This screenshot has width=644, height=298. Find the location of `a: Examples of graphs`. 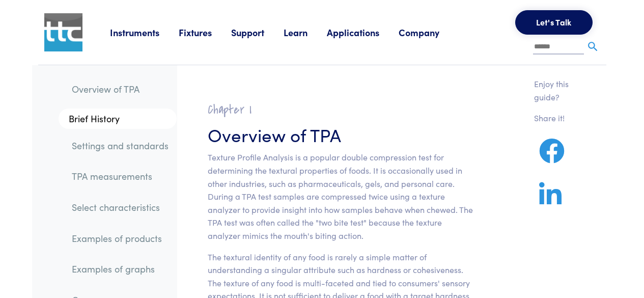

a: Examples of graphs is located at coordinates (120, 269).